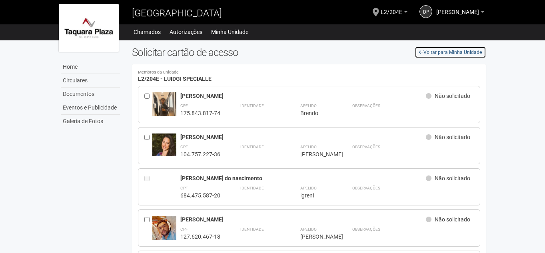 This screenshot has height=253, width=545. I want to click on div: Brendo, so click(316, 113).